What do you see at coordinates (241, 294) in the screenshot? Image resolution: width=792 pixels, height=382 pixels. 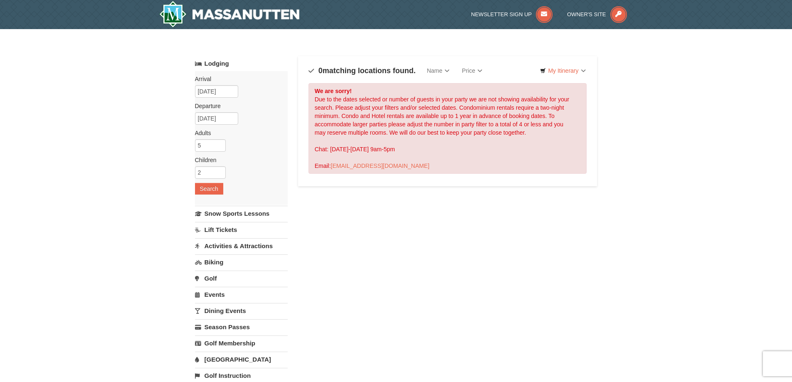 I see `a: Events` at bounding box center [241, 294].